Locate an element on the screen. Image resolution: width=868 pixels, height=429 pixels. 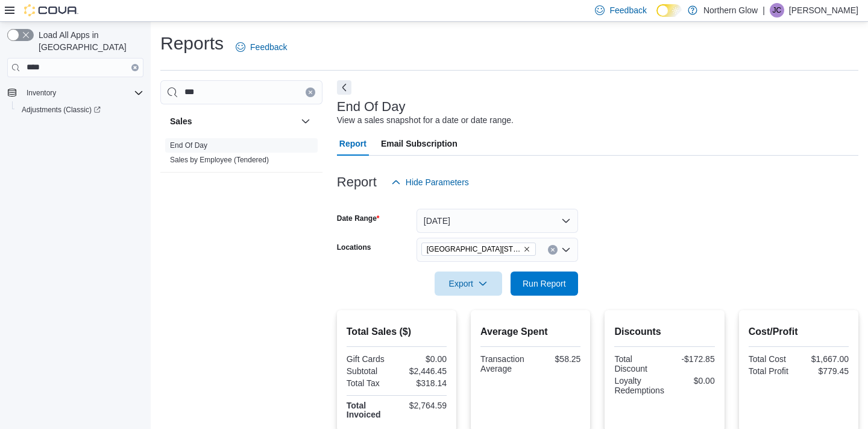
span: Northern Glow 701 Memorial Ave is located at coordinates (478, 249).